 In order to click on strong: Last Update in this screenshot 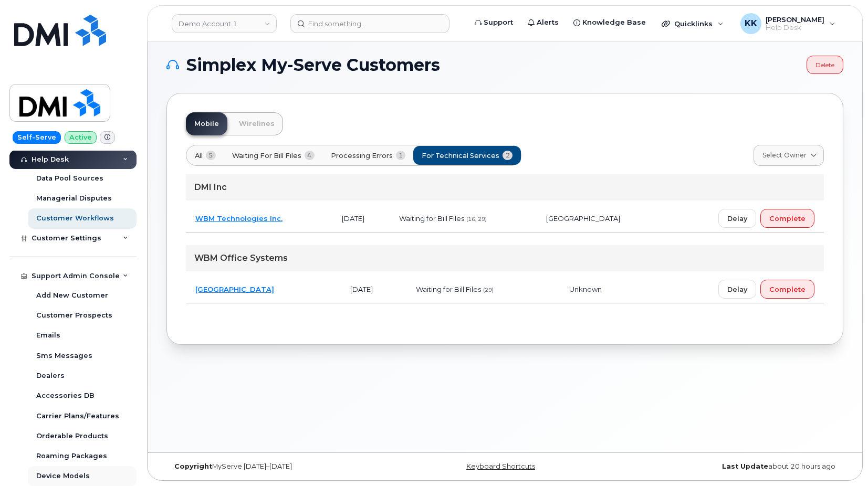, I will do `click(745, 466)`.